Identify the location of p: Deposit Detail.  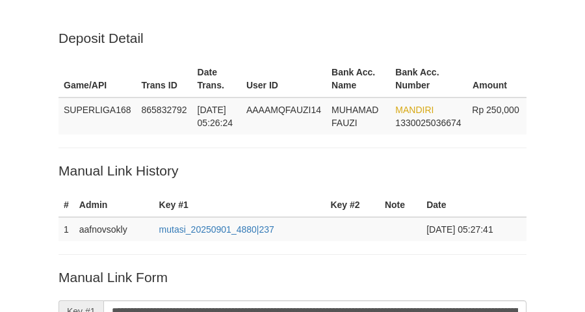
(292, 38).